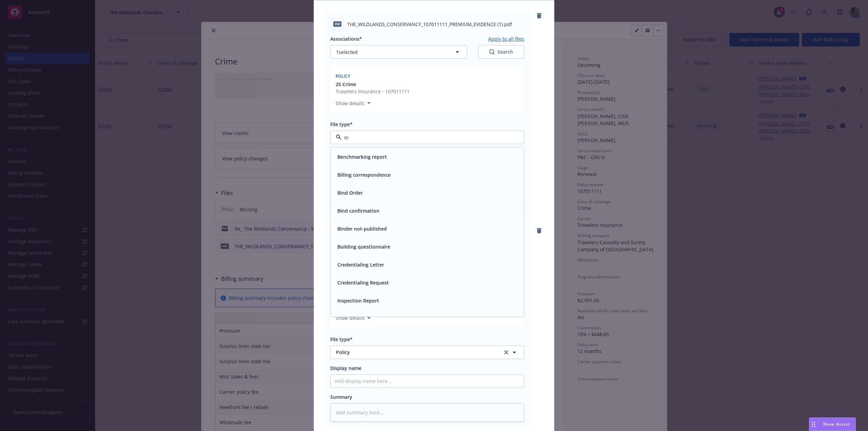  I want to click on span: Nova Assist, so click(837, 423).